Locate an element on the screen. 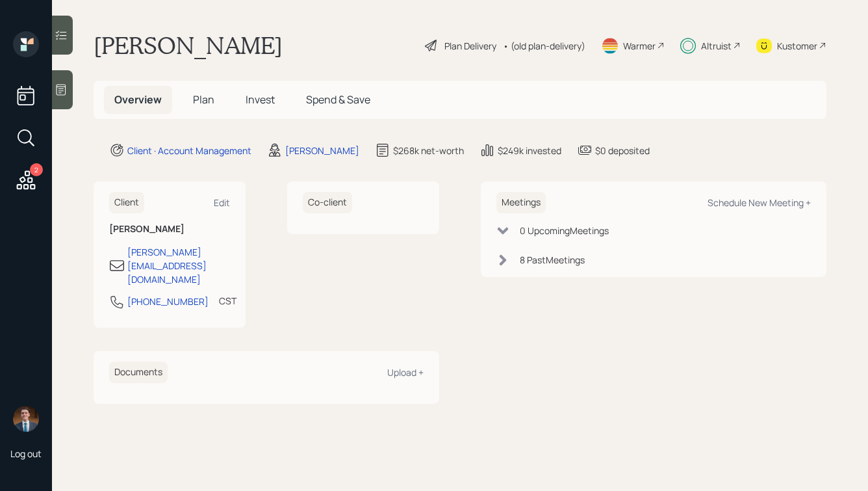 This screenshot has height=491, width=868. span: Invest is located at coordinates (260, 100).